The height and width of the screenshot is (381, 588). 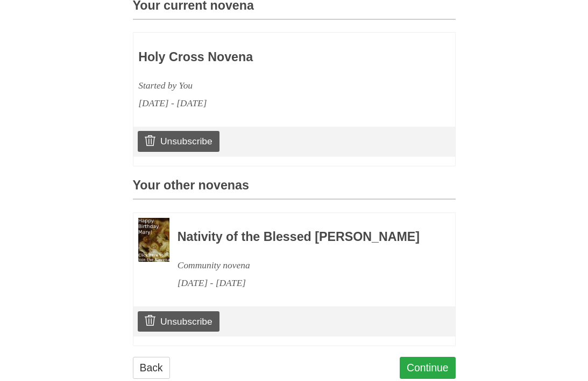 I want to click on h3: Holy Cross Novena, so click(x=262, y=57).